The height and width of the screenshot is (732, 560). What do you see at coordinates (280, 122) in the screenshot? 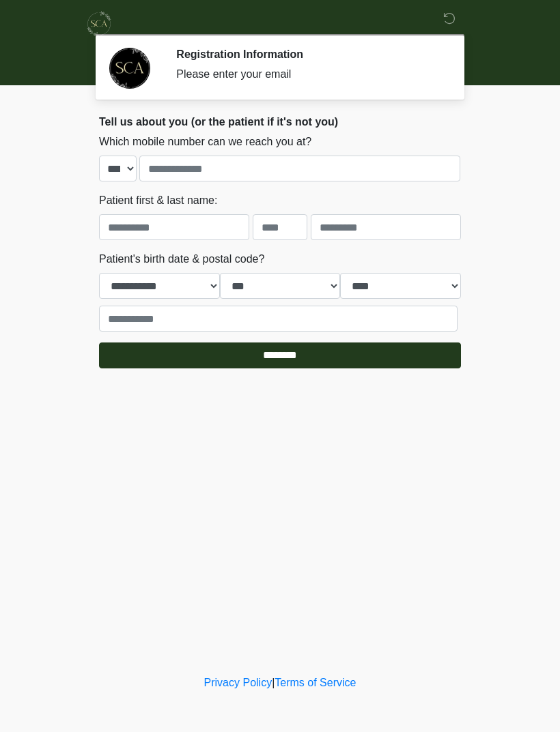
I see `h2: Tell us about you (or the patient if it's not you)` at bounding box center [280, 122].